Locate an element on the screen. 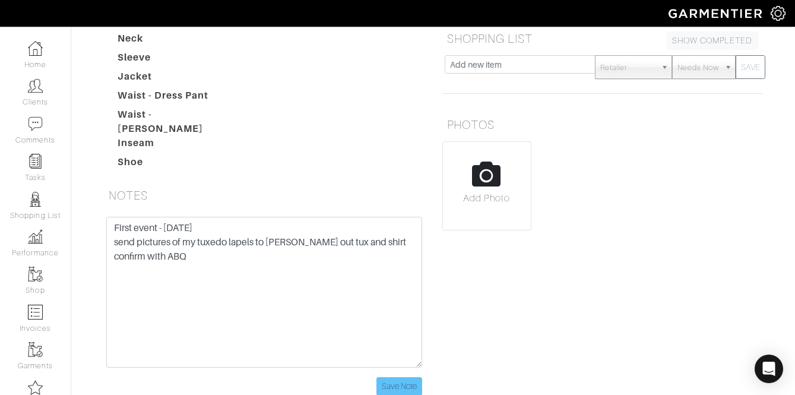  img: stylists-icon-eb353228a002819b7ec25b43dbf5f0378dd9e0616d9560372ff212230b889e62.png is located at coordinates (35, 199).